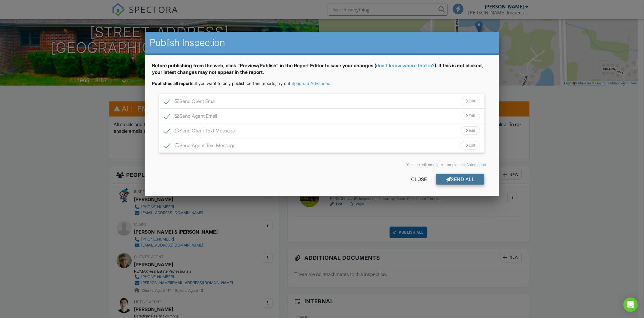 The image size is (644, 318). I want to click on div: Close, so click(419, 180).